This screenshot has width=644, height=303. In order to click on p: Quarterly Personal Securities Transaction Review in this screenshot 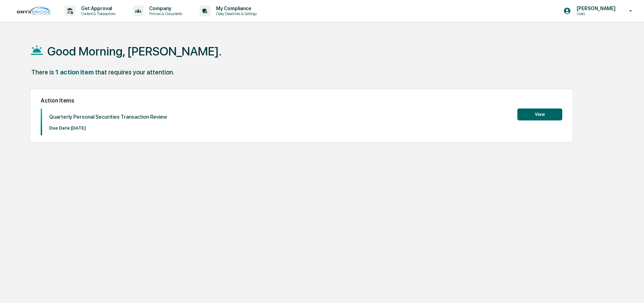, I will do `click(108, 117)`.